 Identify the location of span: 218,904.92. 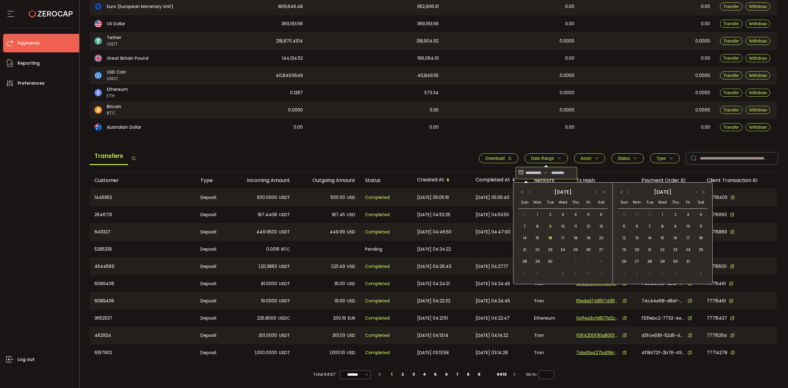
(428, 41).